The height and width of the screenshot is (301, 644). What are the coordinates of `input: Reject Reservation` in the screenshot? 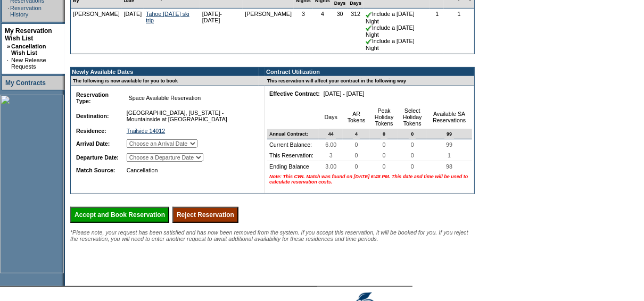 It's located at (206, 215).